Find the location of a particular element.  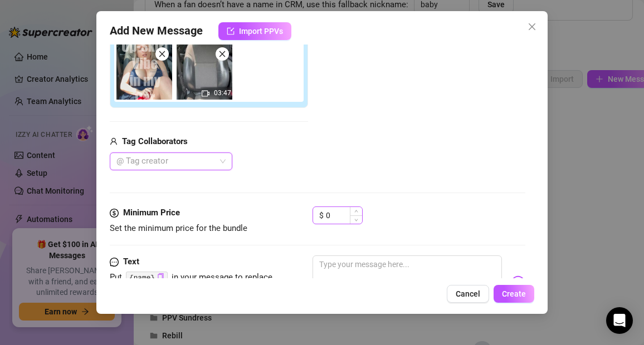

button: Cancel is located at coordinates (468, 293).